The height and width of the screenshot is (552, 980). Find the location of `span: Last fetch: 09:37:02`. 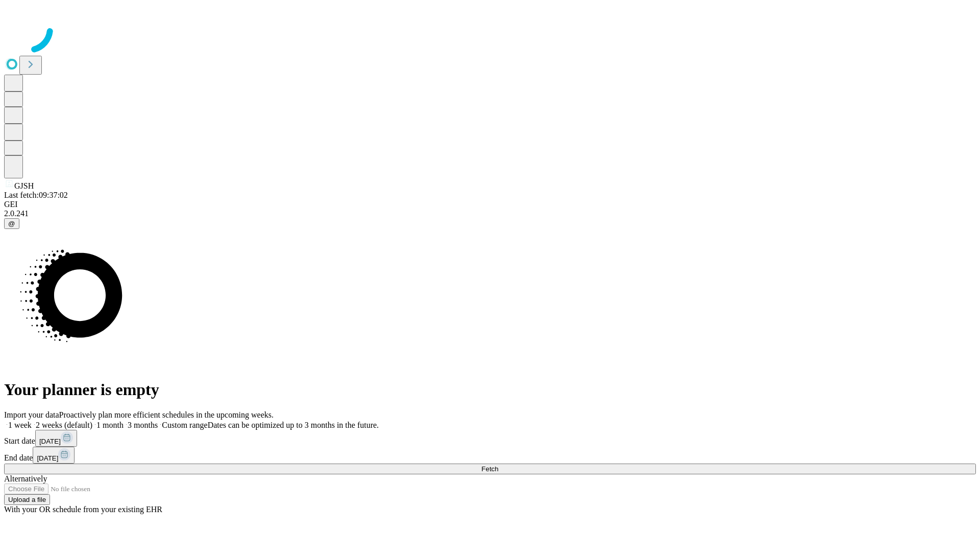

span: Last fetch: 09:37:02 is located at coordinates (36, 194).